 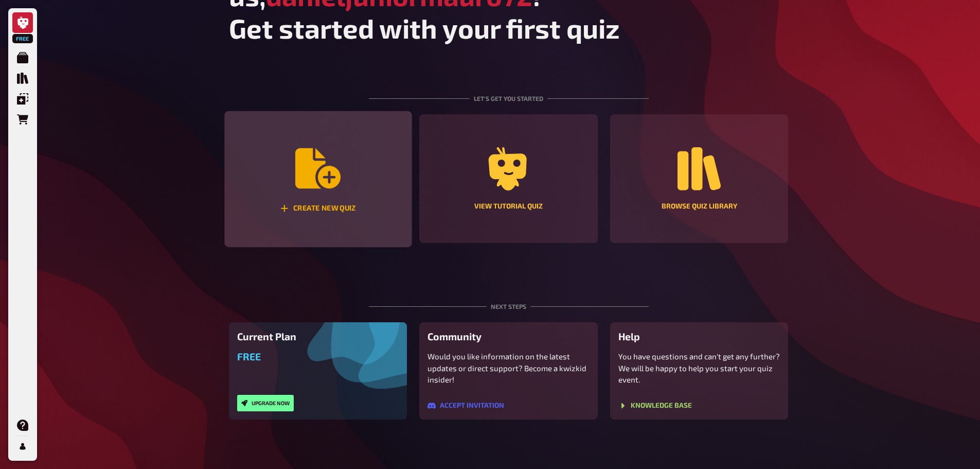 I want to click on h3: Help, so click(x=700, y=336).